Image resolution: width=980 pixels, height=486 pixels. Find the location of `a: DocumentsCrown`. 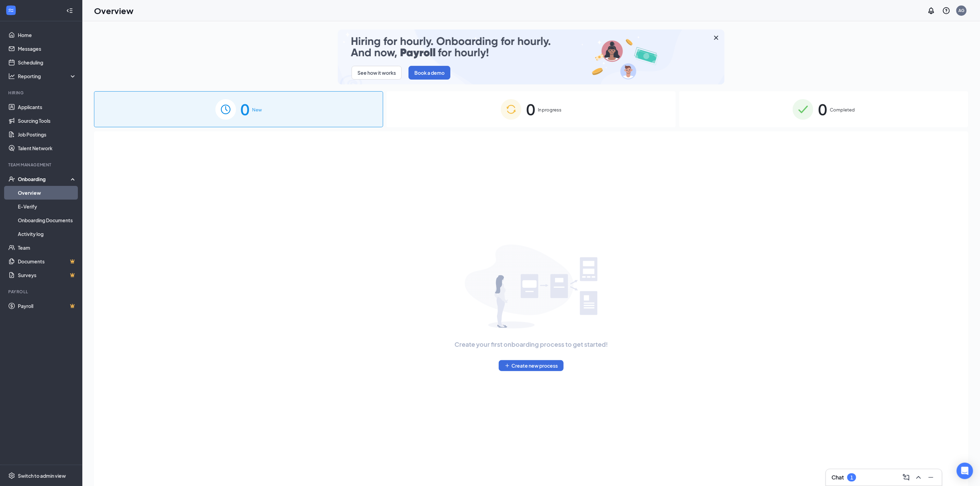

a: DocumentsCrown is located at coordinates (47, 262).